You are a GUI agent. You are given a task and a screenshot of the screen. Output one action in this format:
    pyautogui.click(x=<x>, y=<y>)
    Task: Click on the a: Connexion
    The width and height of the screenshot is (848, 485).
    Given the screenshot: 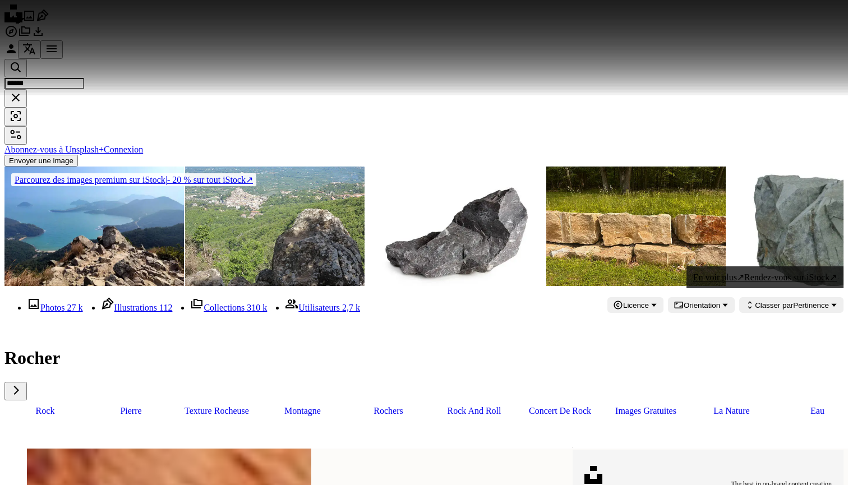 What is the action you would take?
    pyautogui.click(x=123, y=149)
    